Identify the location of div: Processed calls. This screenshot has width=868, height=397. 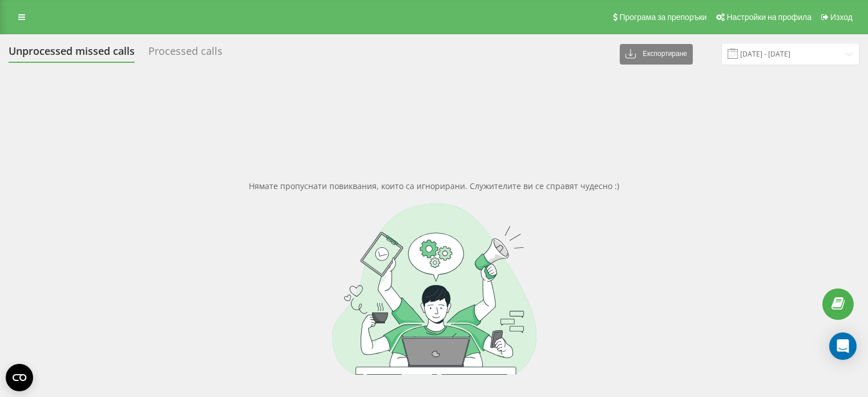
(186, 53).